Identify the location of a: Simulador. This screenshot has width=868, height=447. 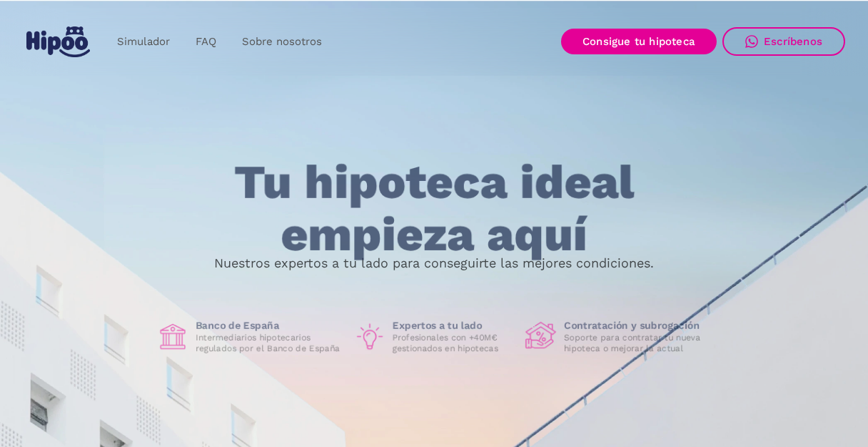
(143, 41).